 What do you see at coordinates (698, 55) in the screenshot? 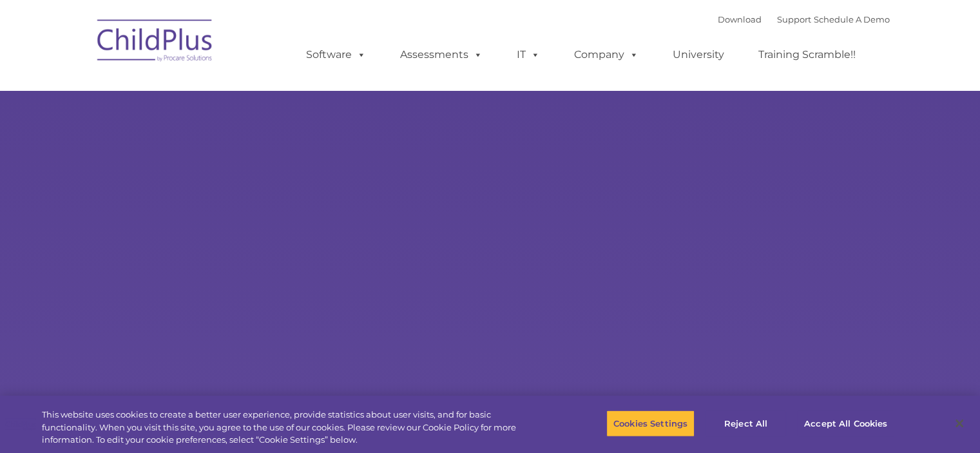
I see `a: University` at bounding box center [698, 55].